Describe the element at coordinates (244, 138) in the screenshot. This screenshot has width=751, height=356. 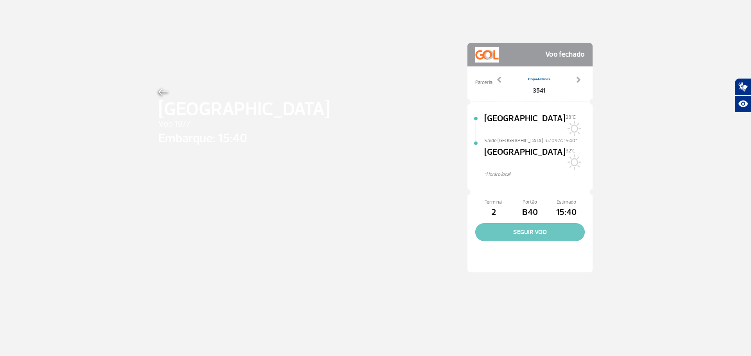
I see `span: Embarque: 15:40` at that location.